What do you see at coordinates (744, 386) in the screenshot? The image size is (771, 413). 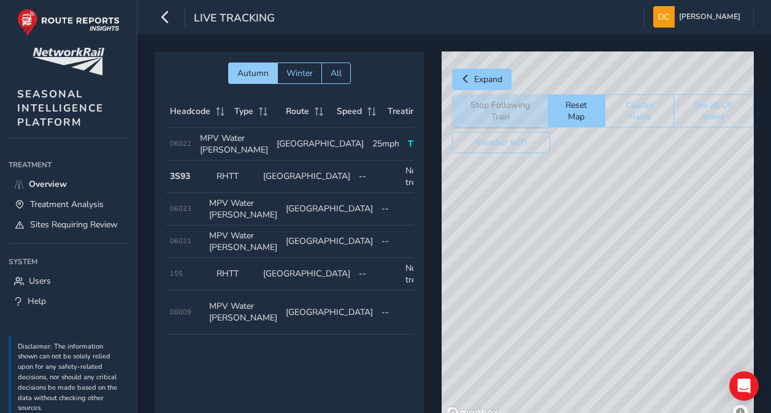 I see `div: Open Intercom Messenger` at bounding box center [744, 386].